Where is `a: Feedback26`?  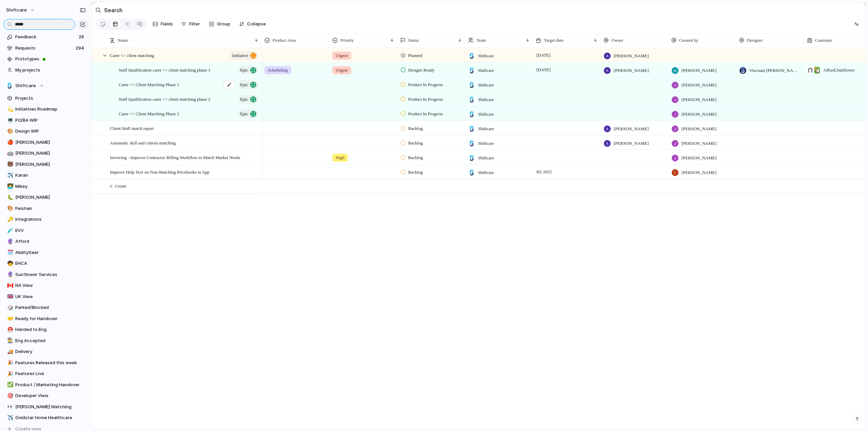
a: Feedback26 is located at coordinates (46, 37).